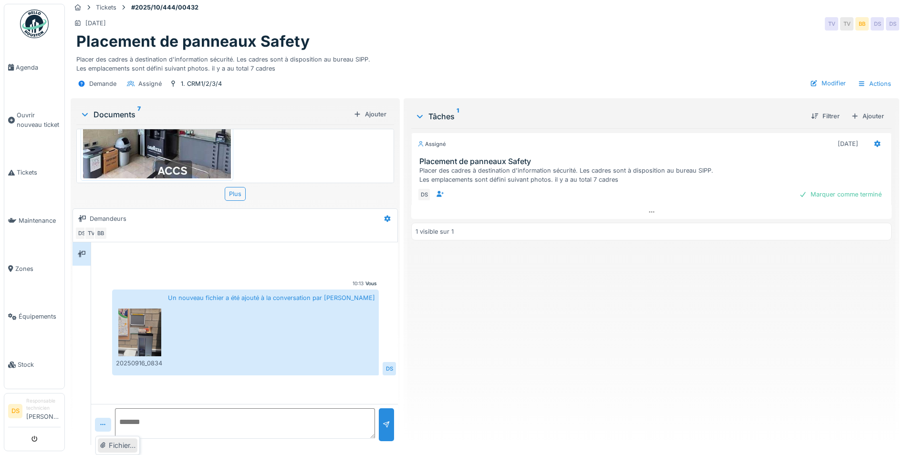 The image size is (905, 455). I want to click on span: Équipements, so click(40, 316).